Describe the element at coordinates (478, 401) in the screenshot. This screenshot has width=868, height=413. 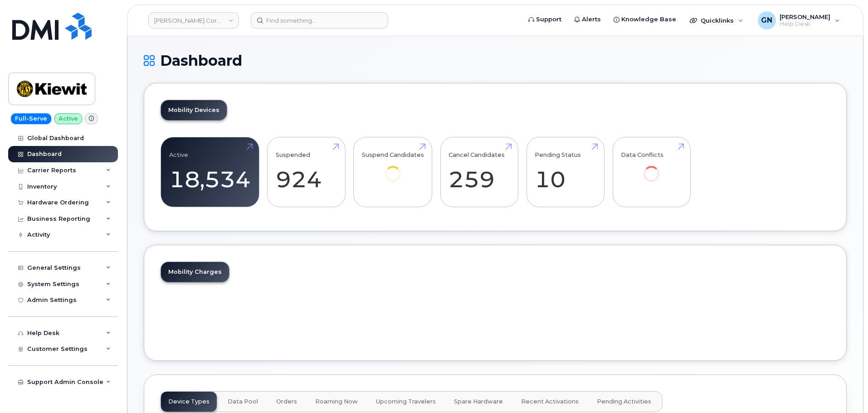
I see `span: Spare Hardware` at that location.